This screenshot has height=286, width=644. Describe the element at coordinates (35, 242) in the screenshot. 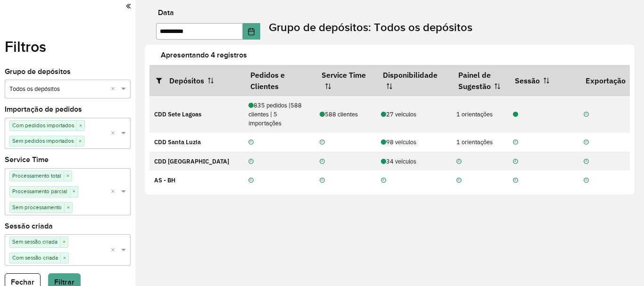

I see `span: Sem sessão criada` at that location.